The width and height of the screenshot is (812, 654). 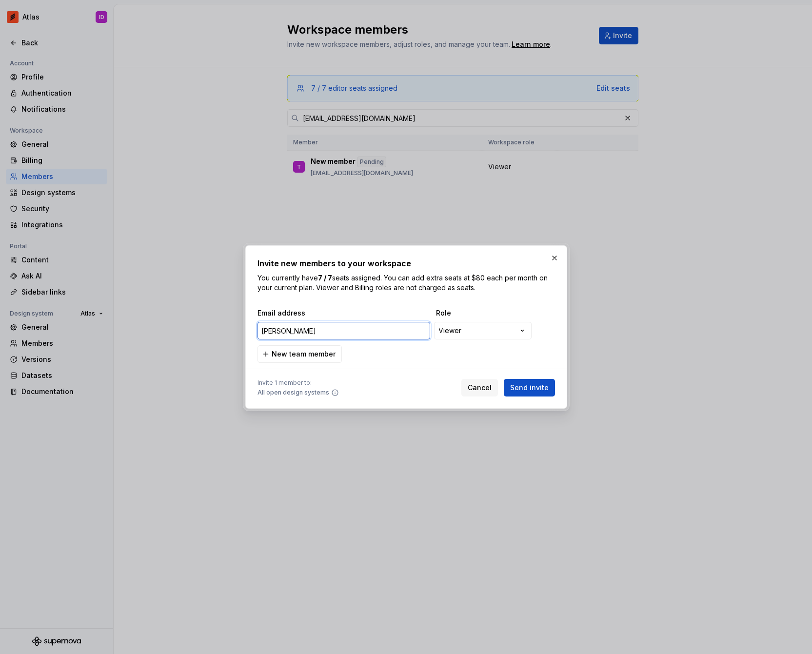 What do you see at coordinates (529, 388) in the screenshot?
I see `button: Send invite` at bounding box center [529, 388].